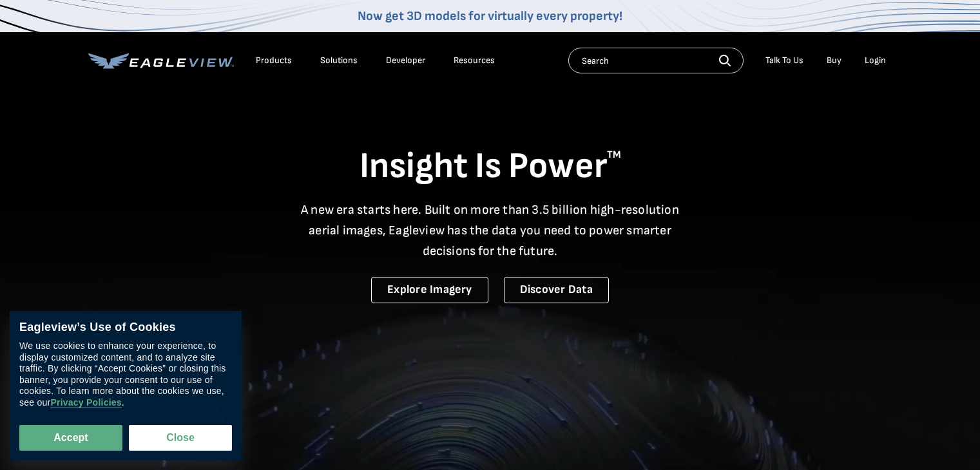 This screenshot has height=470, width=980. What do you see at coordinates (833, 61) in the screenshot?
I see `a: Buy` at bounding box center [833, 61].